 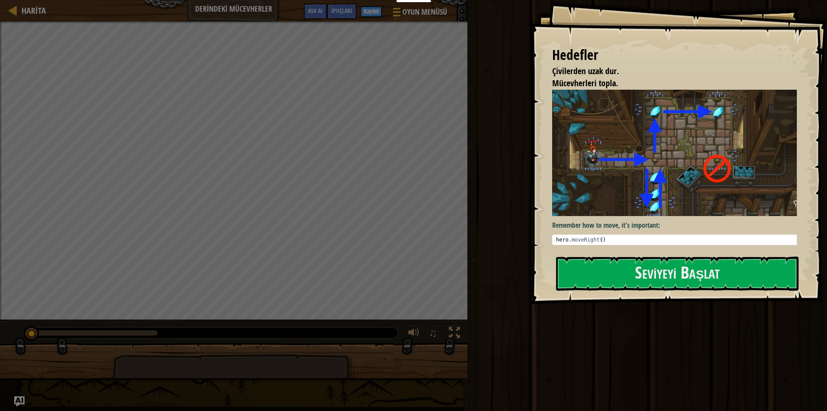 I want to click on button: Seviyeyi Başlat, so click(x=677, y=273).